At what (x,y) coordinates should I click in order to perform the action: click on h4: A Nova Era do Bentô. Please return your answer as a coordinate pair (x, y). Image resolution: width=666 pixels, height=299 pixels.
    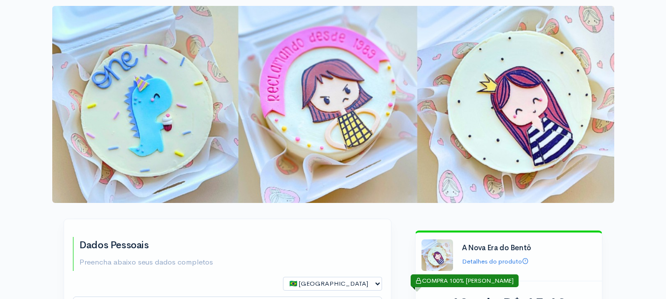
    Looking at the image, I should click on (527, 248).